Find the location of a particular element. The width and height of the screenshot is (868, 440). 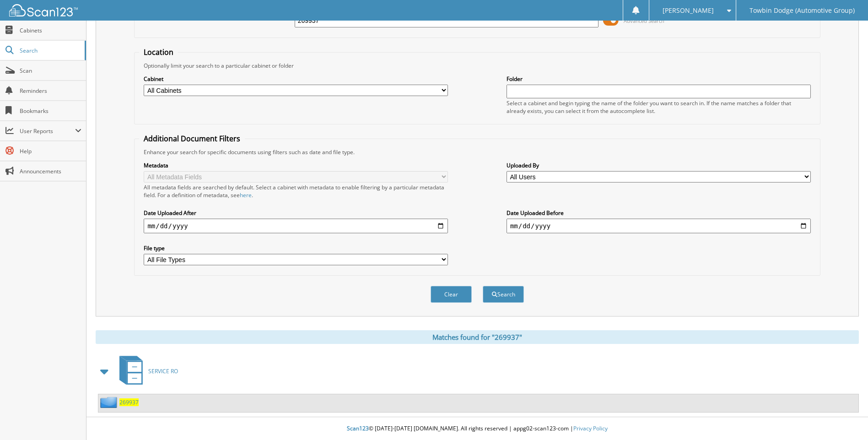

label: Uploaded By is located at coordinates (658, 165).